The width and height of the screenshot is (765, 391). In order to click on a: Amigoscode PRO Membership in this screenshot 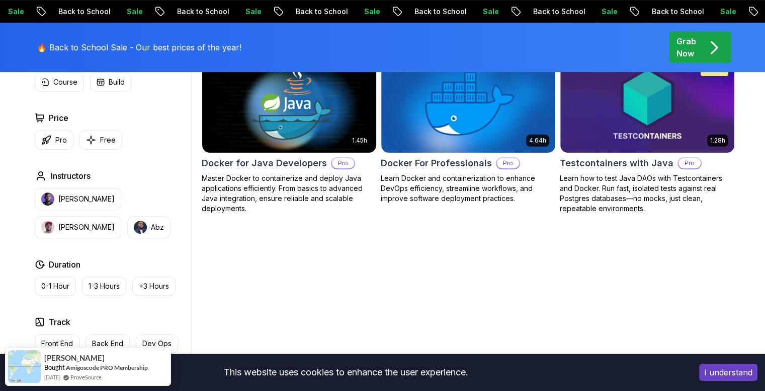, I will do `click(107, 367)`.